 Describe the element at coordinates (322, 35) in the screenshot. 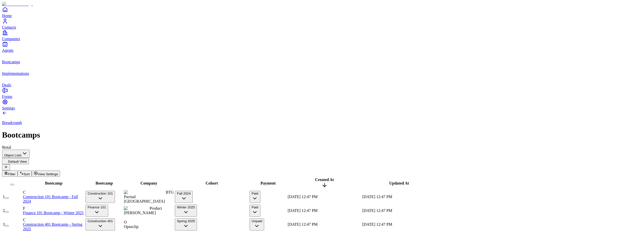

I see `a: Companies` at that location.